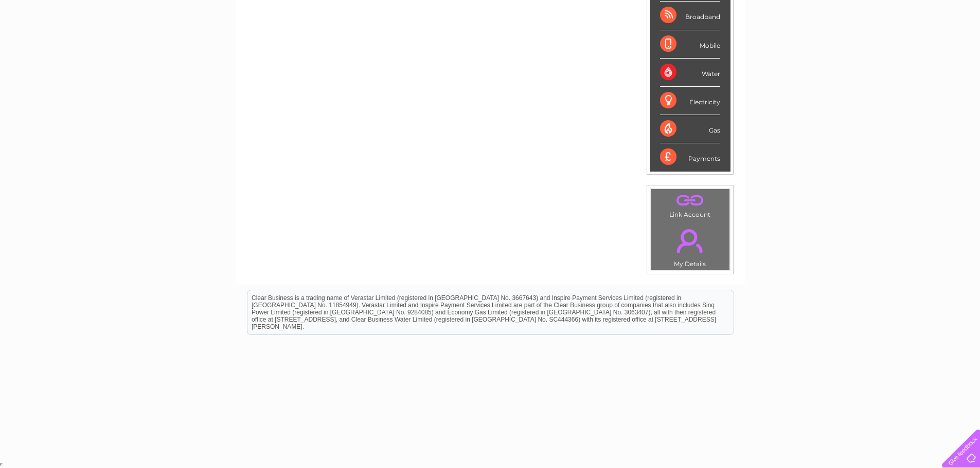 The image size is (980, 468). Describe the element at coordinates (689, 157) in the screenshot. I see `div: Payments` at that location.